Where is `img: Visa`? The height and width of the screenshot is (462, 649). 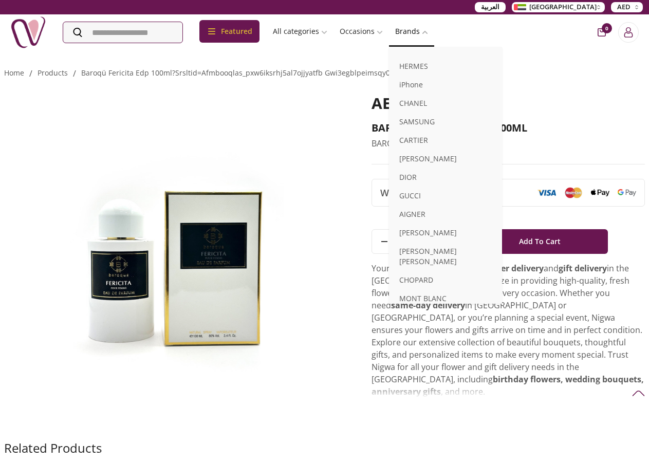
img: Visa is located at coordinates (547, 193).